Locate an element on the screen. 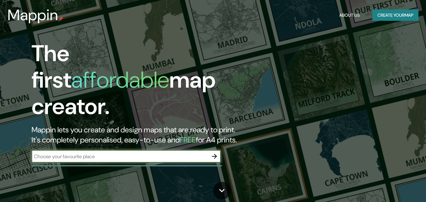 The width and height of the screenshot is (426, 202). h3: Mappin is located at coordinates (33, 15).